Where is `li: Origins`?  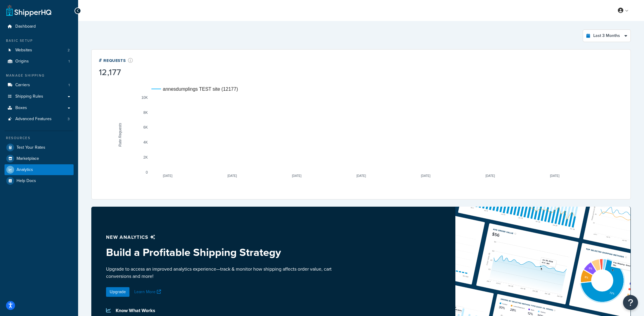
li: Origins is located at coordinates (39, 61).